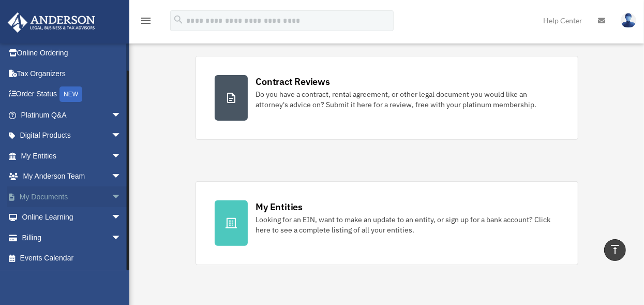 This screenshot has height=305, width=644. Describe the element at coordinates (72, 197) in the screenshot. I see `a: My Documentsarrow_drop_down` at that location.